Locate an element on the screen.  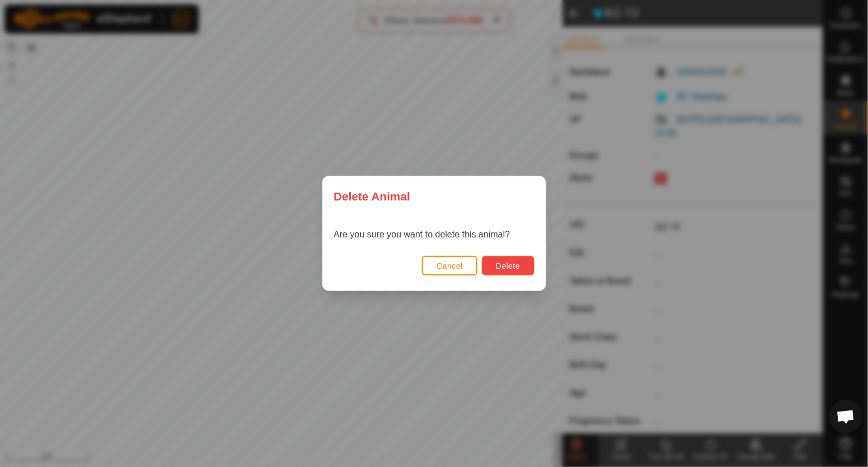
span: Delete is located at coordinates (508, 266).